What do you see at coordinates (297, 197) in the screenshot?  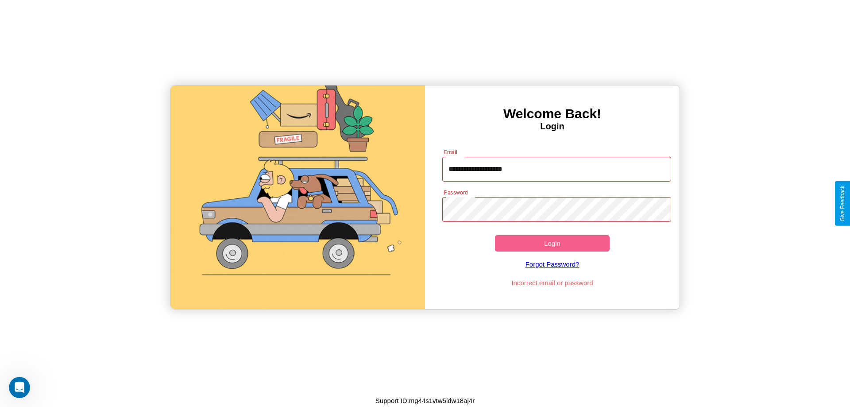 I see `img: gif` at bounding box center [297, 197].